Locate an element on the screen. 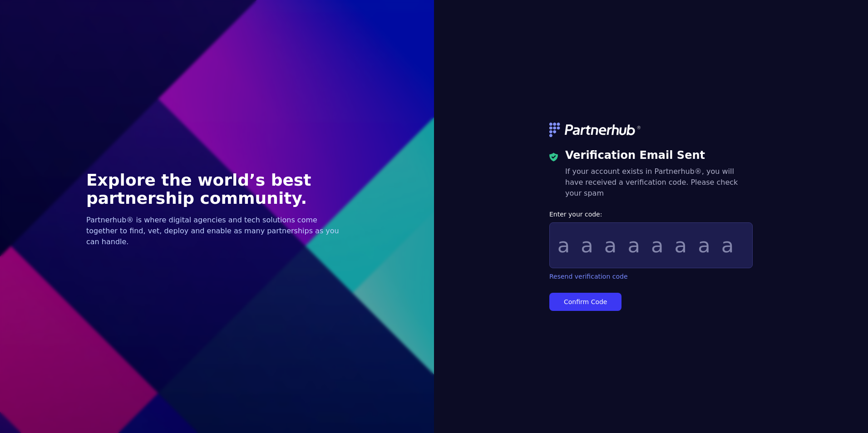 The height and width of the screenshot is (433, 868). h5: If your account exists in Partnerhub®, you will have received a verification code. Please check y... is located at coordinates (658, 183).